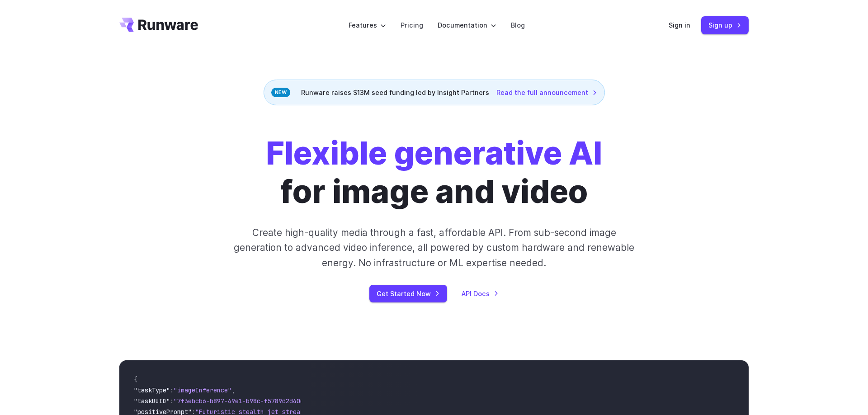 Image resolution: width=868 pixels, height=415 pixels. Describe the element at coordinates (412, 25) in the screenshot. I see `a: Pricing` at that location.